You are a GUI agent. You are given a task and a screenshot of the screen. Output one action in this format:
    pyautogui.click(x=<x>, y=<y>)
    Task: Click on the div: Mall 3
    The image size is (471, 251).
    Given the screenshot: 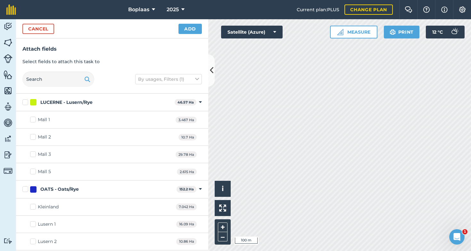 What is the action you would take?
    pyautogui.click(x=44, y=154)
    